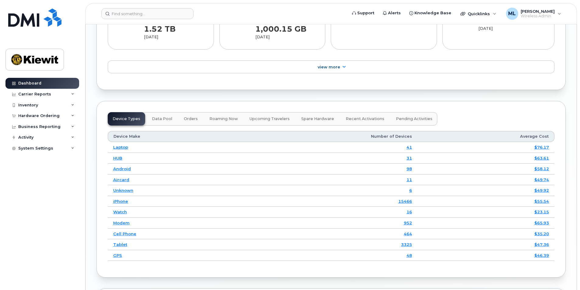 The height and width of the screenshot is (290, 580). Describe the element at coordinates (479, 14) in the screenshot. I see `div: Quicklinks` at that location.